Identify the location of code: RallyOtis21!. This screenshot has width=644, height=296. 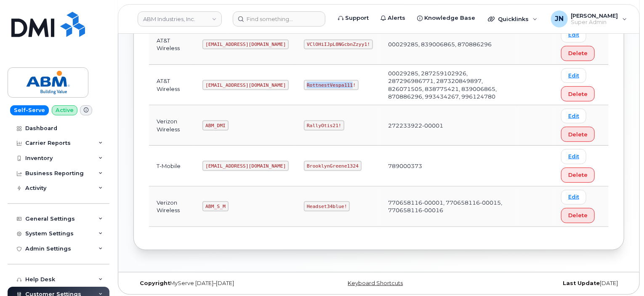
(324, 125).